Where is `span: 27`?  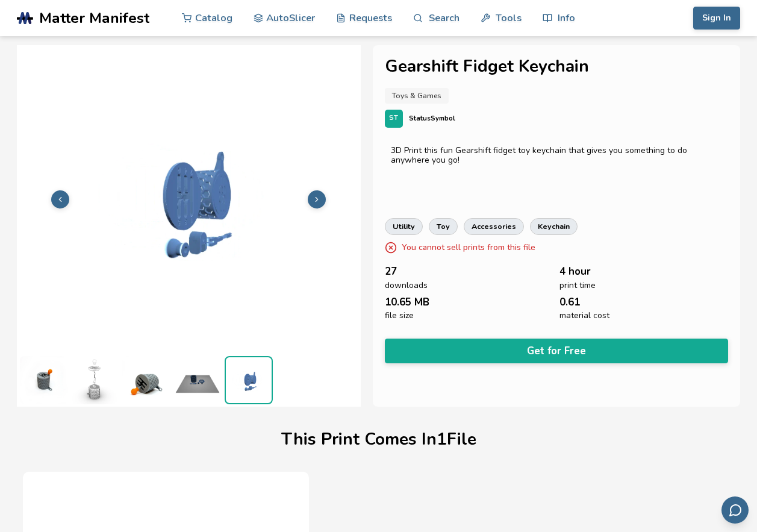
span: 27 is located at coordinates (391, 271).